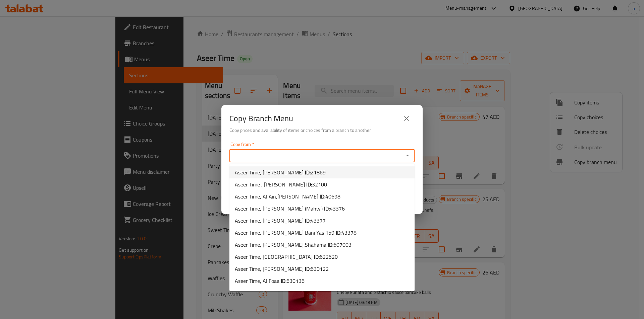  Describe the element at coordinates (318, 221) in the screenshot. I see `span: 43377` at that location.